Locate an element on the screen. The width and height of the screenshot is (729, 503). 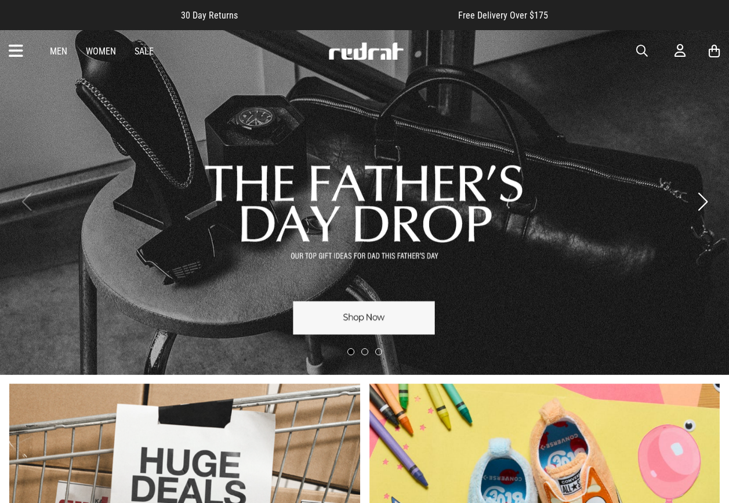
img: Redrat logo is located at coordinates (366, 51).